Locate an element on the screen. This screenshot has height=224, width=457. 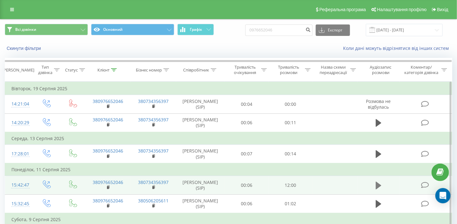
div: Тип дзвінка is located at coordinates (45, 70).